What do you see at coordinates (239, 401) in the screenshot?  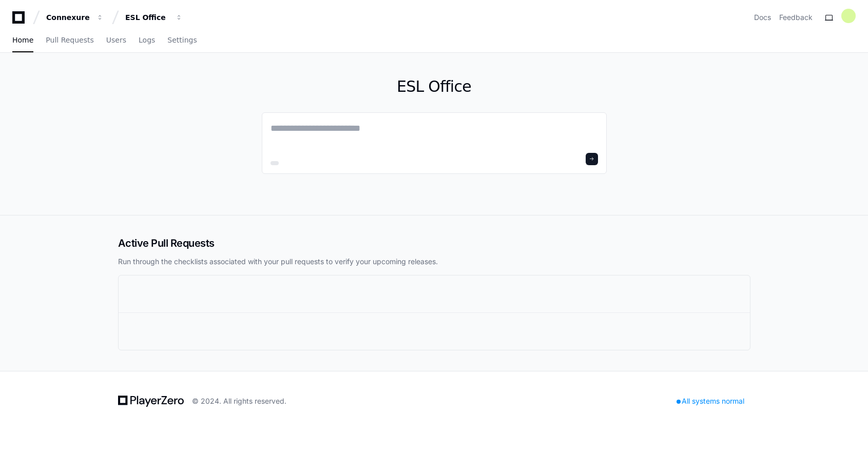 I see `div: © 2024. All rights reserved.` at bounding box center [239, 401].